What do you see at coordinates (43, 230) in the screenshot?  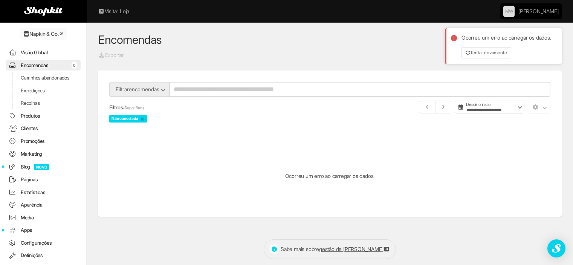 I see `a: Apps` at bounding box center [43, 230].